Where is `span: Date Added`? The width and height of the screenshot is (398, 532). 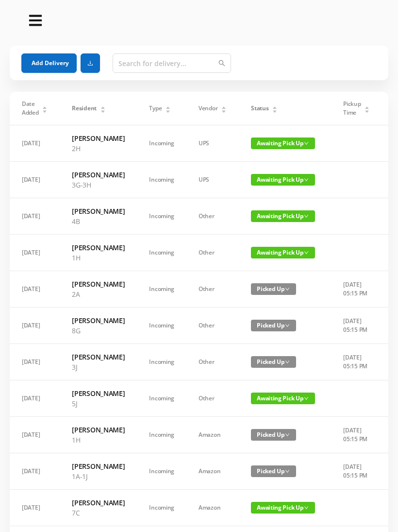
span: Date Added is located at coordinates (30, 108).